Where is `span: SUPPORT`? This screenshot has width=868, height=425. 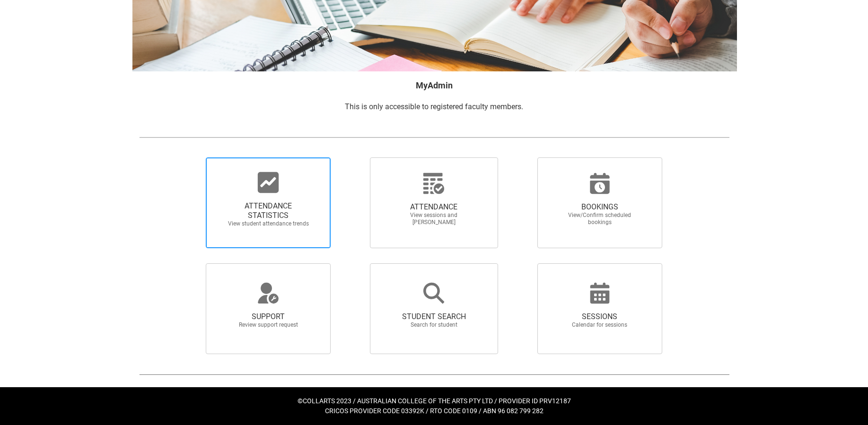
span: SUPPORT is located at coordinates (268, 317).